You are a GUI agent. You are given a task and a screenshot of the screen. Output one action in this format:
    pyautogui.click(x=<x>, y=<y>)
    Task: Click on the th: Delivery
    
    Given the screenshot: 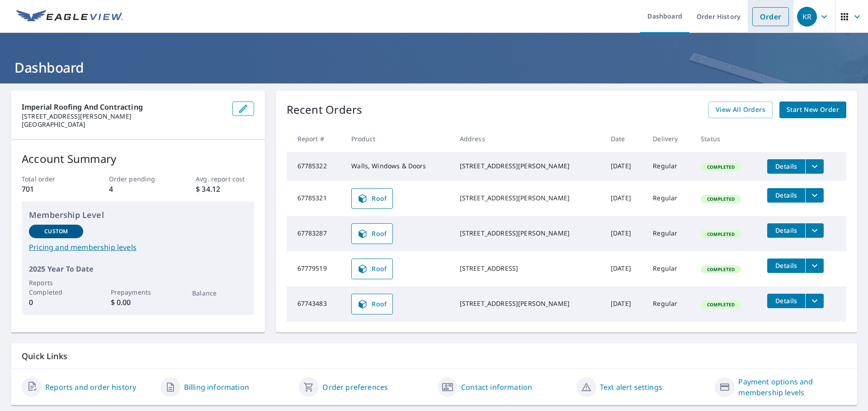 What is the action you would take?
    pyautogui.click(x=669, y=138)
    